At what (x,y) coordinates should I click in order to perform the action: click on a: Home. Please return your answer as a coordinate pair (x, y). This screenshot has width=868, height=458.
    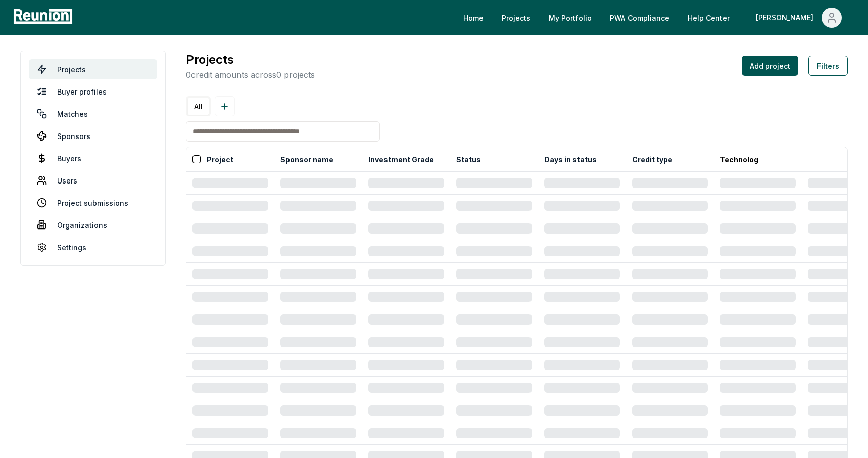
    Looking at the image, I should click on (473, 18).